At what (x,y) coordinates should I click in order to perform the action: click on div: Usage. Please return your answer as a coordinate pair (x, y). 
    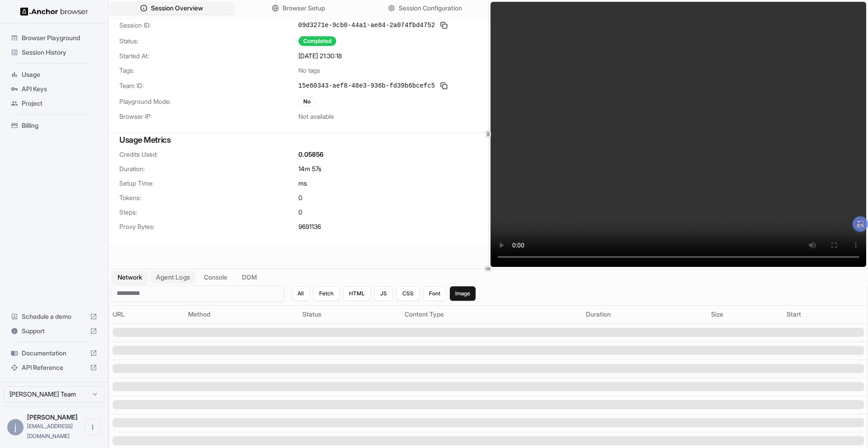
    Looking at the image, I should click on (54, 74).